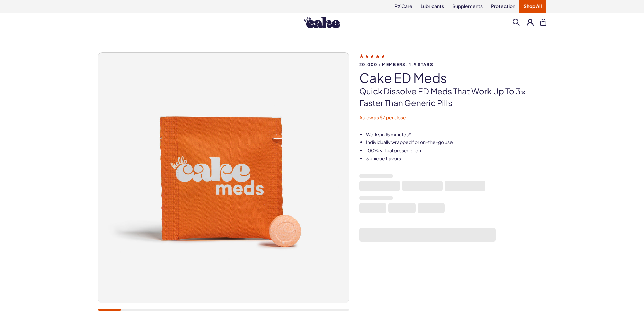  Describe the element at coordinates (452, 64) in the screenshot. I see `span: 20,000+ members, 4.9 stars` at that location.